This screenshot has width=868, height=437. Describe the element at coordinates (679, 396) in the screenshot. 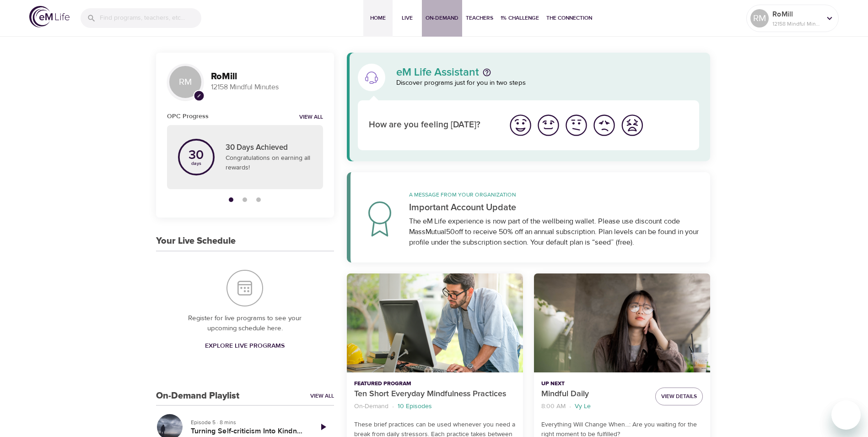

I see `button: View Details` at that location.